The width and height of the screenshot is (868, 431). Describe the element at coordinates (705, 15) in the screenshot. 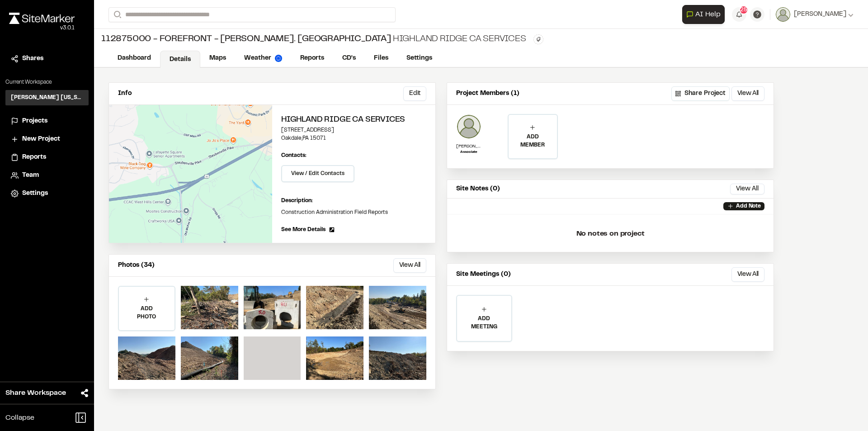

I see `div: Open AI Assistant` at that location.